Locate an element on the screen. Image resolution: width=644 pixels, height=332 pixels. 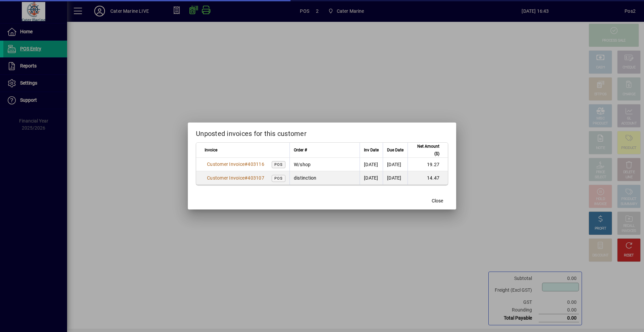
span: Due Date is located at coordinates (396, 151).